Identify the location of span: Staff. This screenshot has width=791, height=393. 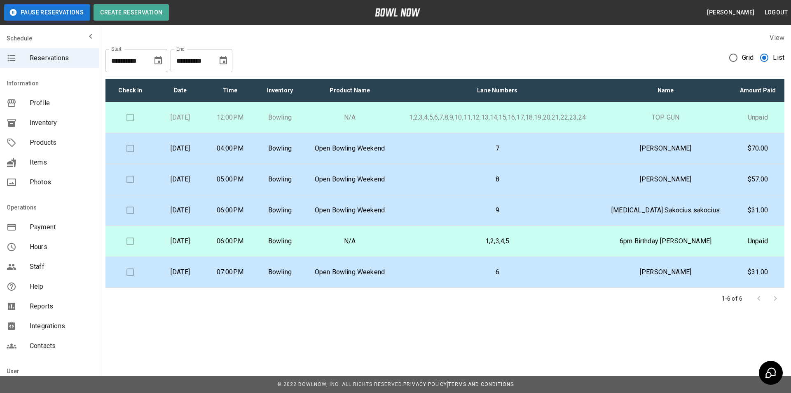
(61, 267).